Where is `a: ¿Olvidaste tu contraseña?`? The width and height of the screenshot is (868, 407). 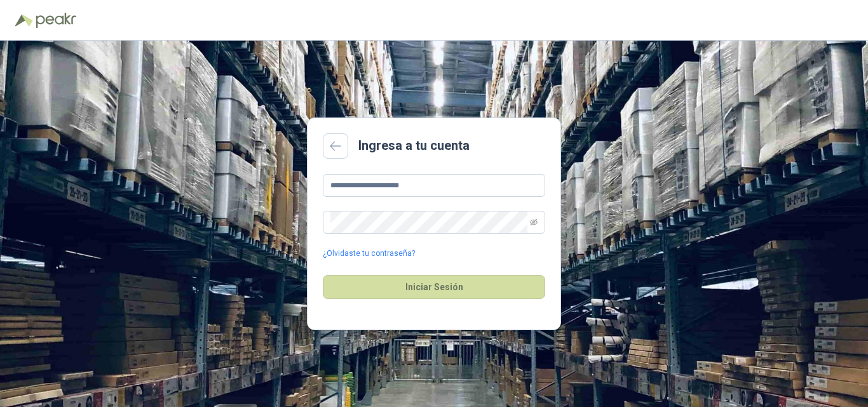
a: ¿Olvidaste tu contraseña? is located at coordinates (368, 253).